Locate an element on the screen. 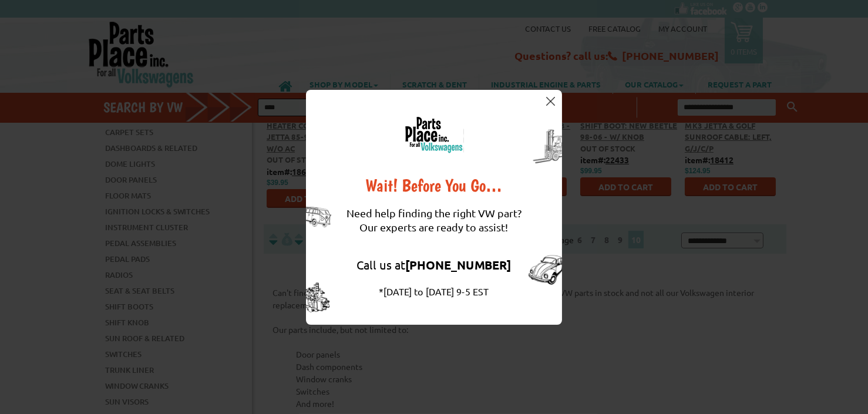 The image size is (868, 414). div: Wait! Before You Go… is located at coordinates (434, 186).